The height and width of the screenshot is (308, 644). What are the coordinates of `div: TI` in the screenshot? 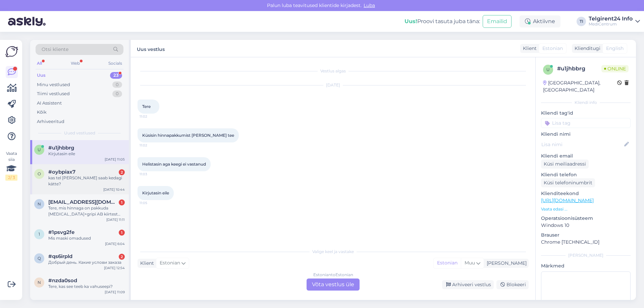 It's located at (581, 21).